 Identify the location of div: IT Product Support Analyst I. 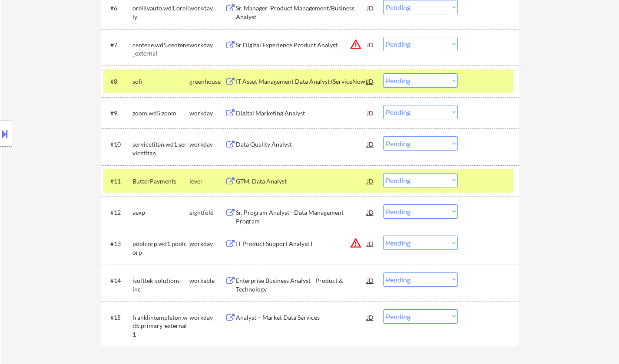
(301, 244).